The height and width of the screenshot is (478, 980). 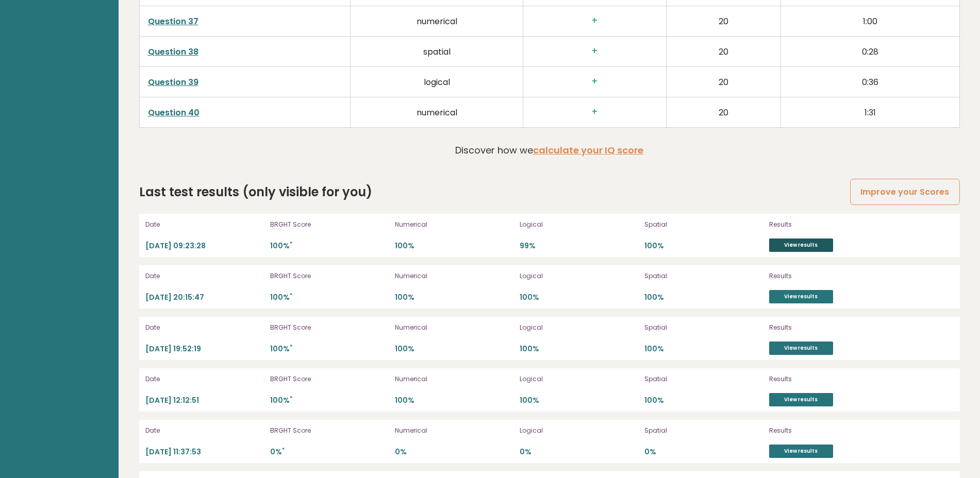 I want to click on a: Question 39, so click(x=173, y=82).